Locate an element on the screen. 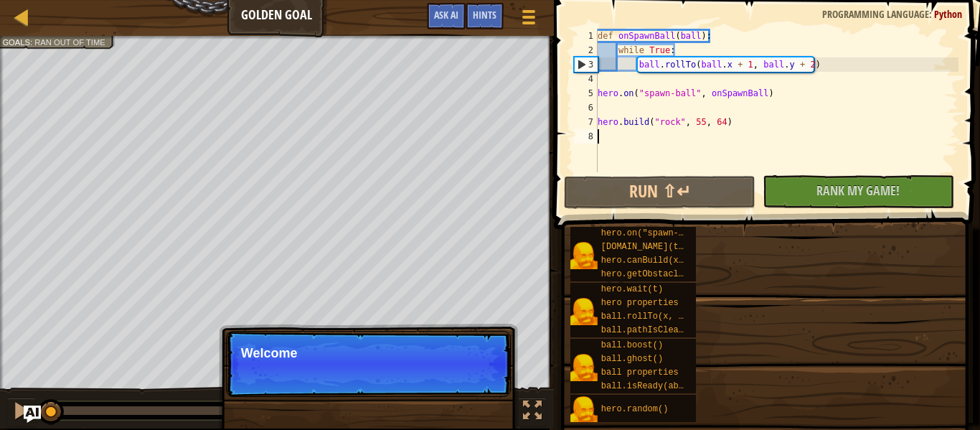 This screenshot has height=430, width=980. span: hero properties is located at coordinates (640, 303).